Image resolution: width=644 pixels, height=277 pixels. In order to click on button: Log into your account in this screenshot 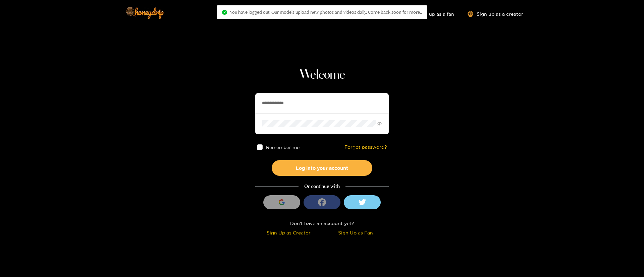, I will do `click(322, 168)`.